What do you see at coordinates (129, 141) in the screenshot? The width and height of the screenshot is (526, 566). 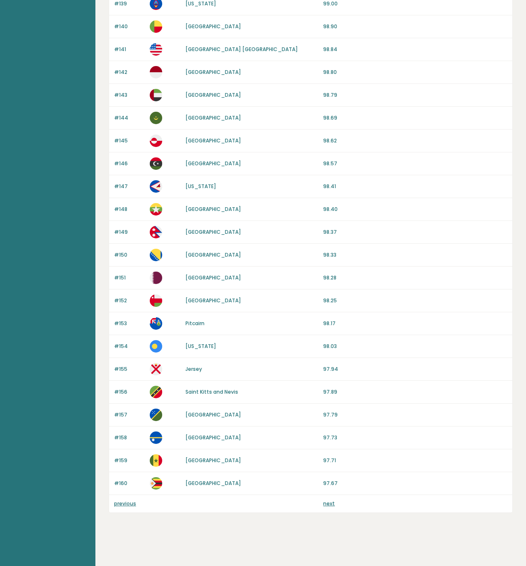 I see `p: #145` at bounding box center [129, 141].